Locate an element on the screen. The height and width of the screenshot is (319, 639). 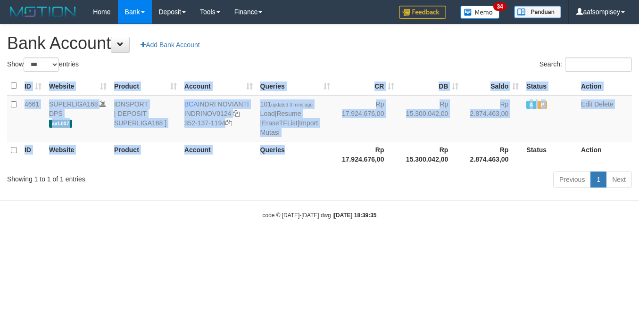
th: Account: activate to sort column ascending is located at coordinates (218, 86).